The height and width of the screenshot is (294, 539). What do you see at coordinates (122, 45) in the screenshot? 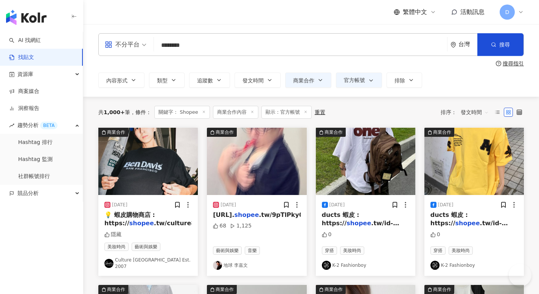
I see `div: 不分平台` at bounding box center [122, 45].